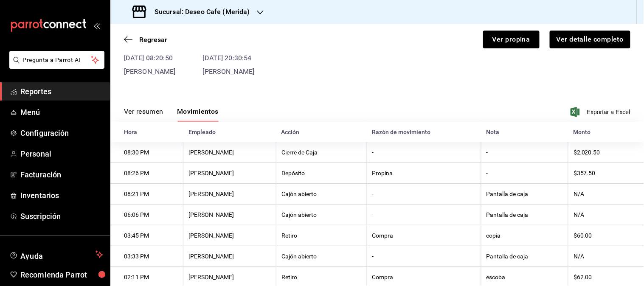 The width and height of the screenshot is (644, 286). I want to click on a: Pregunta a Parrot AI, so click(55, 66).